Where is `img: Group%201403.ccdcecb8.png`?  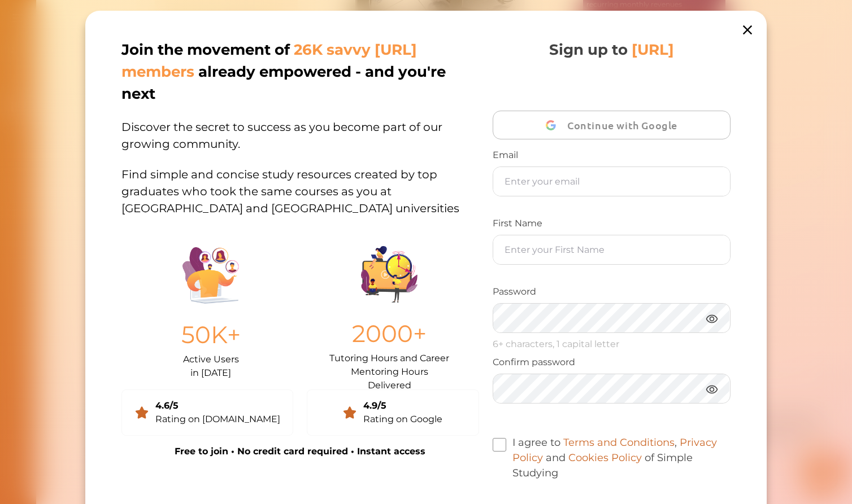 img: Group%201403.ccdcecb8.png is located at coordinates (389, 274).